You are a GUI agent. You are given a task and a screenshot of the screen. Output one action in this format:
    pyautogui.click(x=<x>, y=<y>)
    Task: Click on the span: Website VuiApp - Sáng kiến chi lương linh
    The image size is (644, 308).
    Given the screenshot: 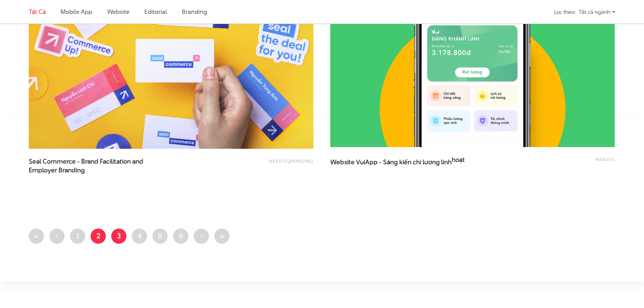 What is the action you would take?
    pyautogui.click(x=398, y=164)
    